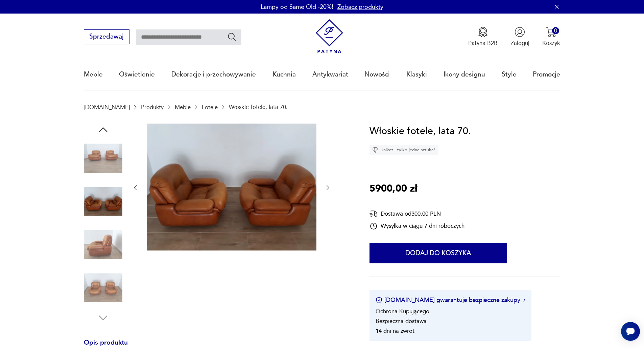 The height and width of the screenshot is (349, 644). Describe the element at coordinates (297, 7) in the screenshot. I see `p: Lampy od Same Old -20%!` at that location.